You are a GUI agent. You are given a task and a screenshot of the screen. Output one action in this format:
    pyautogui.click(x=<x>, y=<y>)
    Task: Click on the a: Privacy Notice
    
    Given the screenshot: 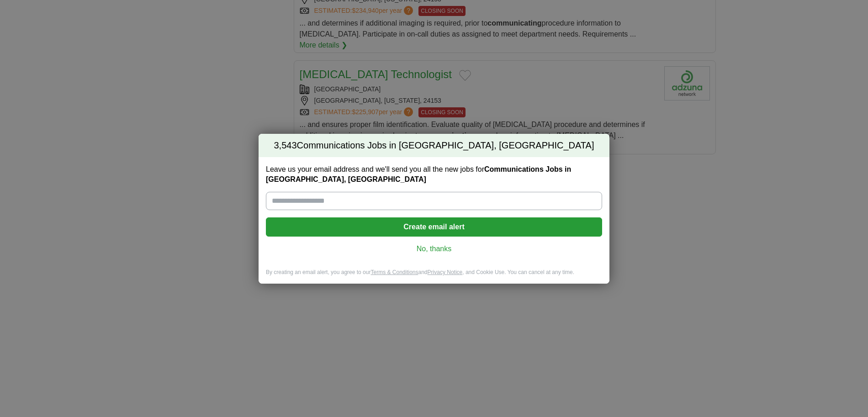 What is the action you would take?
    pyautogui.click(x=445, y=272)
    